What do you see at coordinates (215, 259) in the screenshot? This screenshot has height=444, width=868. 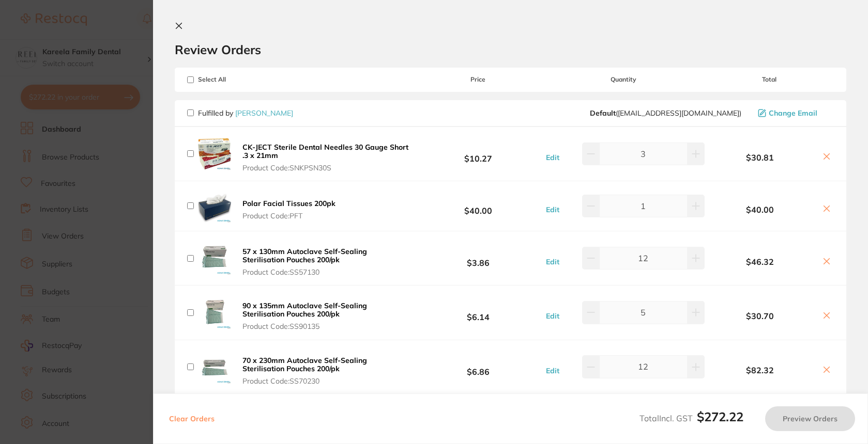 I see `img: dzF6cThtdg` at bounding box center [215, 259].